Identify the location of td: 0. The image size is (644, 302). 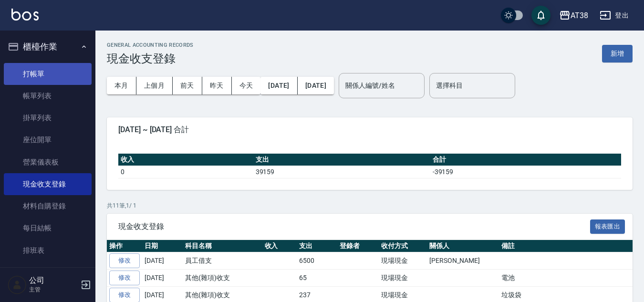
(186, 172).